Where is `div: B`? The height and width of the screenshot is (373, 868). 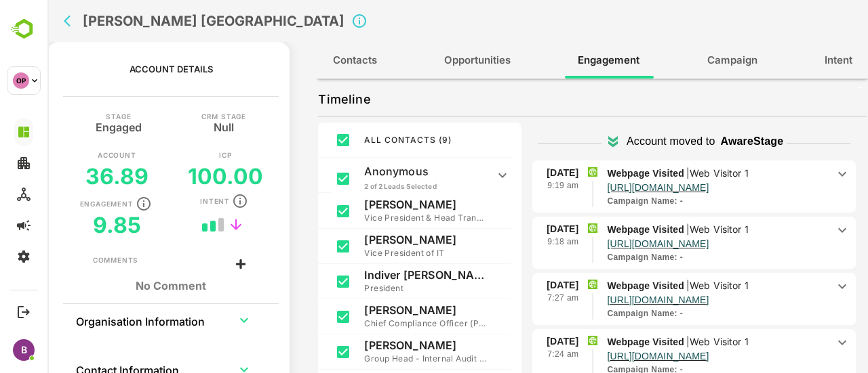 div: B is located at coordinates (24, 351).